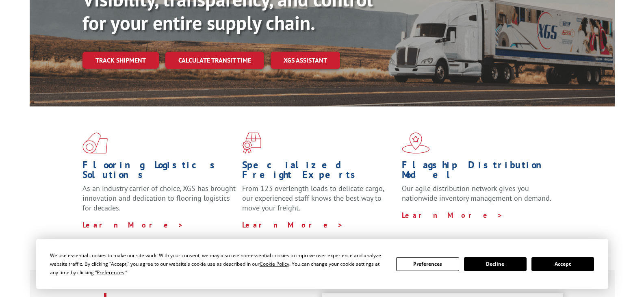 The width and height of the screenshot is (644, 297). Describe the element at coordinates (111, 273) in the screenshot. I see `span: Preferences` at that location.